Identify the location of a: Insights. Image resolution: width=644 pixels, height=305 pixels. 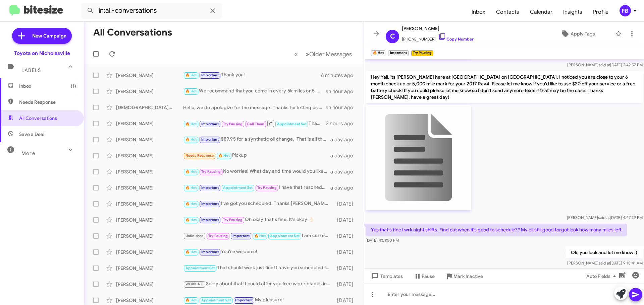
(573, 12).